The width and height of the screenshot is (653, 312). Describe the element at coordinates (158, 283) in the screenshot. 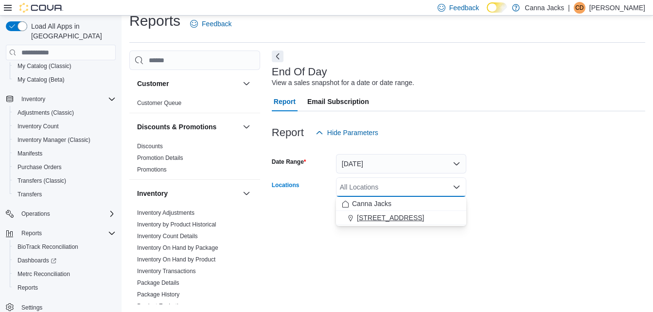

I see `span: Package Details` at that location.